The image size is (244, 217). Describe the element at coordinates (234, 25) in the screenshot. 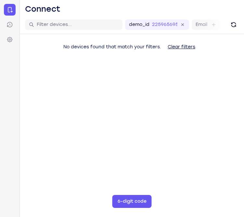

I see `button: Refresh` at that location.